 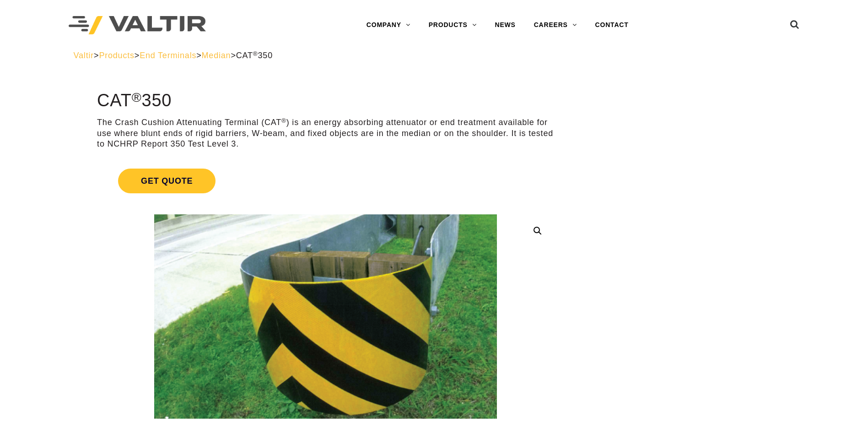 I want to click on img: Valtir, so click(x=137, y=25).